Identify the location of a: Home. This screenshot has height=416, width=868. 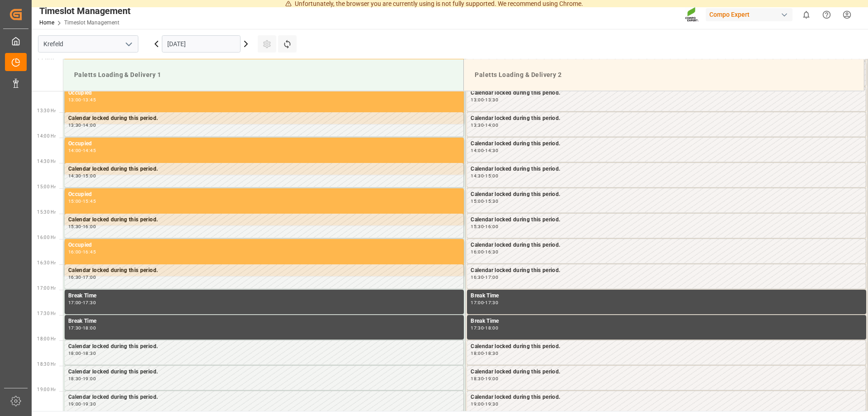
(46, 23).